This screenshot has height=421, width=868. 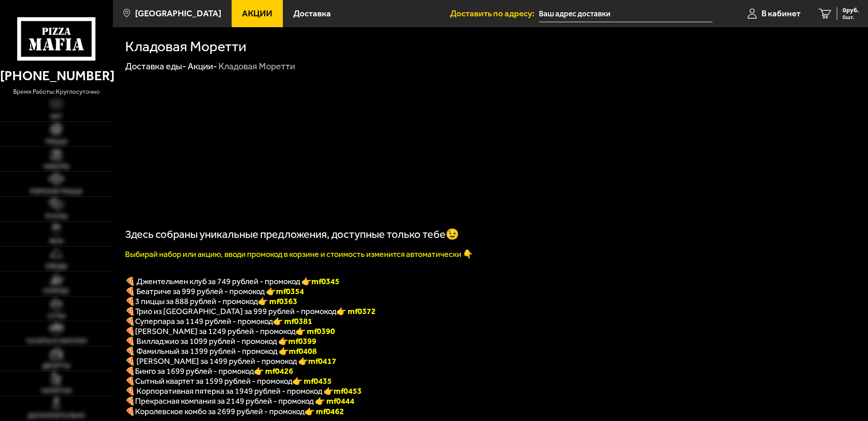 What do you see at coordinates (186, 47) in the screenshot?
I see `h1: Кладовая Моретти` at bounding box center [186, 47].